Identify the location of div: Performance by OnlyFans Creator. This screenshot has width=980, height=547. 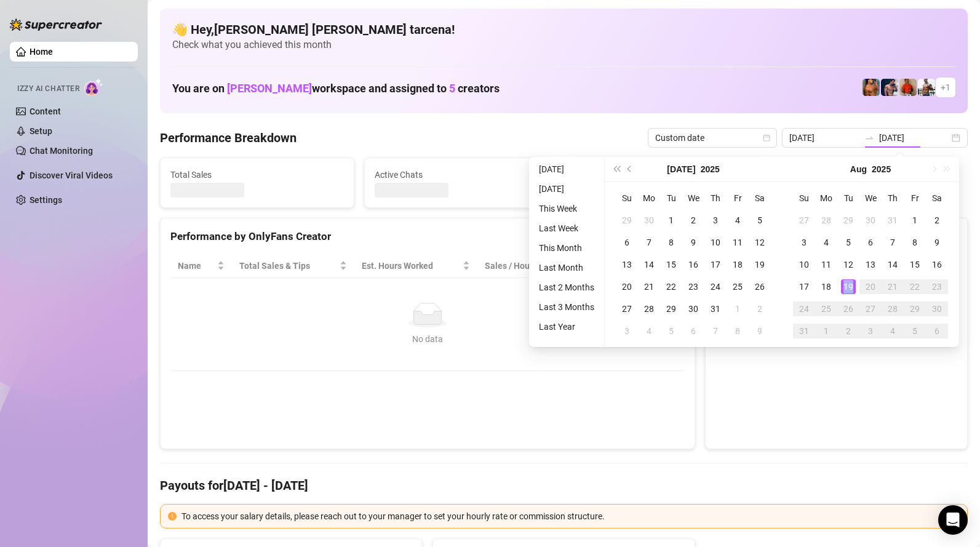
(428, 236).